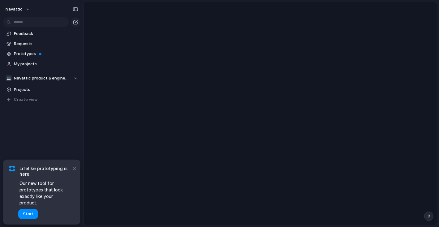  Describe the element at coordinates (45, 193) in the screenshot. I see `span: Our new tool for prototypes that look exactly like your product.` at that location.